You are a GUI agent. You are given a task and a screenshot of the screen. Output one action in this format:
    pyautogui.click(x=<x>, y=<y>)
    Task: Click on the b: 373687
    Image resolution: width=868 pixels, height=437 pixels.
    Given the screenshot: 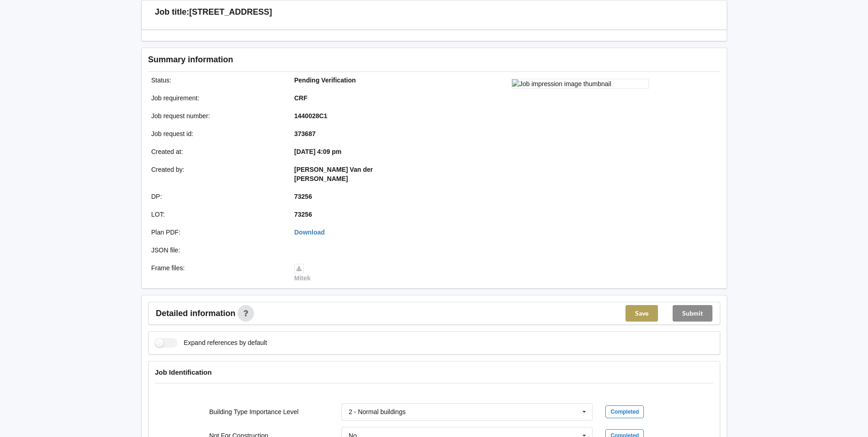 What is the action you would take?
    pyautogui.click(x=304, y=134)
    